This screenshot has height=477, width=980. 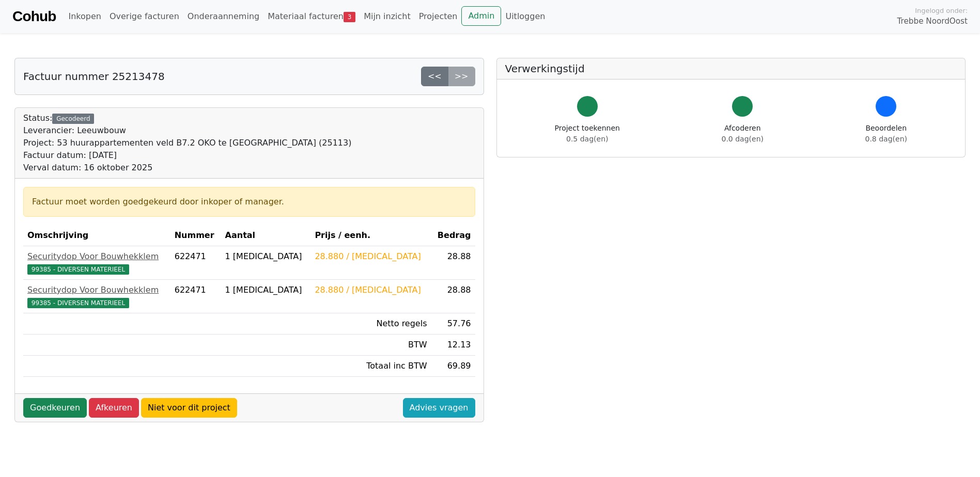 What do you see at coordinates (886, 133) in the screenshot?
I see `div: Beoordelen` at bounding box center [886, 133].